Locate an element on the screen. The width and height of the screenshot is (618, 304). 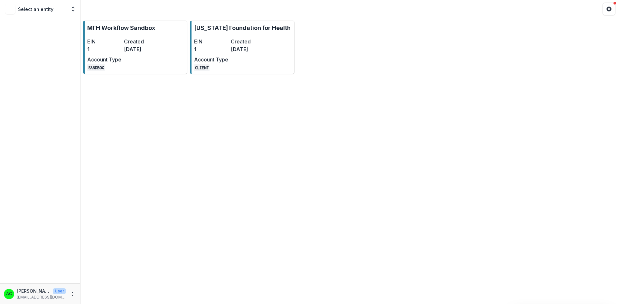
button: More is located at coordinates (72, 294).